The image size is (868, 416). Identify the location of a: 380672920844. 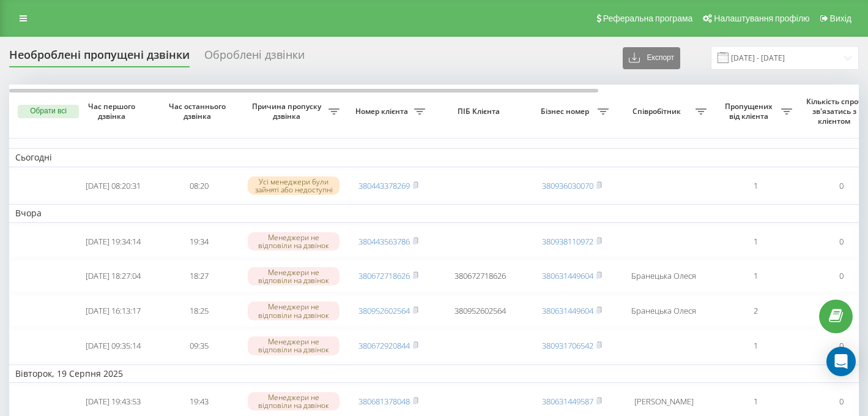
(384, 345).